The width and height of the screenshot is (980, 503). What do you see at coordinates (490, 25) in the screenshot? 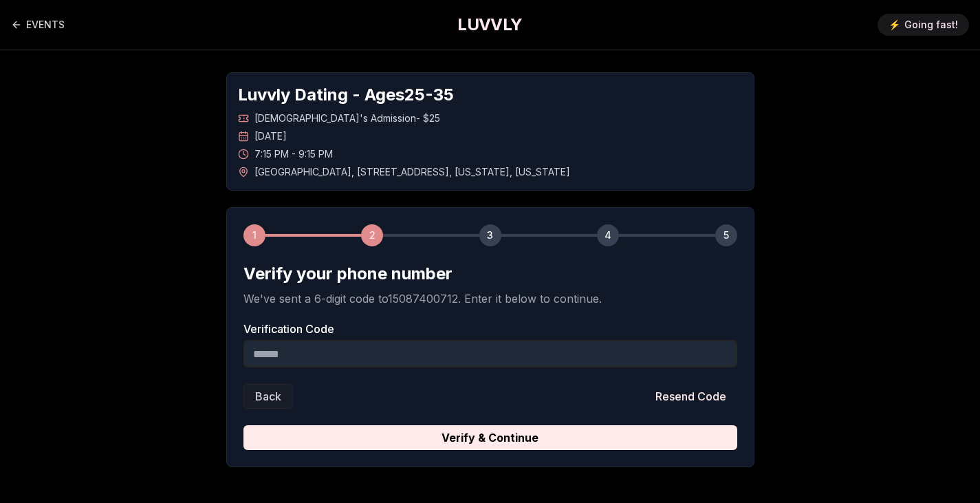
I see `a: LUVVLY` at bounding box center [490, 25].